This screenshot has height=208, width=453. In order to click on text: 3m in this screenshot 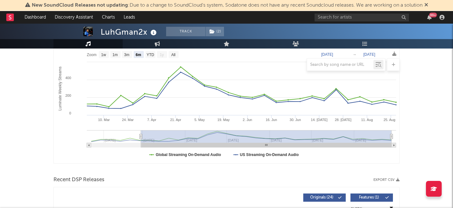, I will do `click(127, 55)`.